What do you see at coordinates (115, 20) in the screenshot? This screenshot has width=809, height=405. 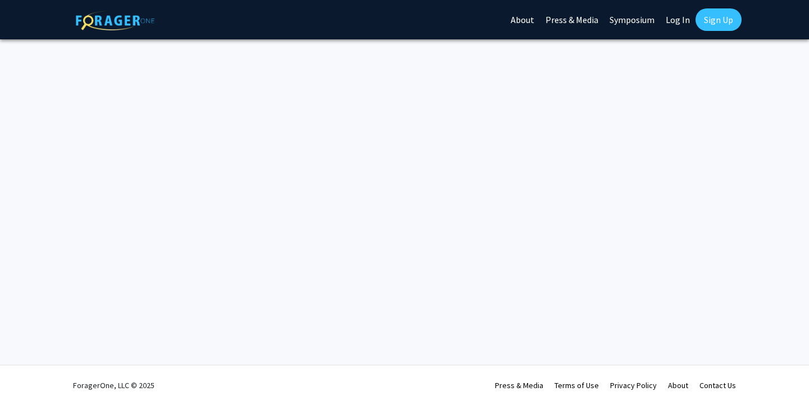 I see `img: ForagerOne Logo` at bounding box center [115, 20].